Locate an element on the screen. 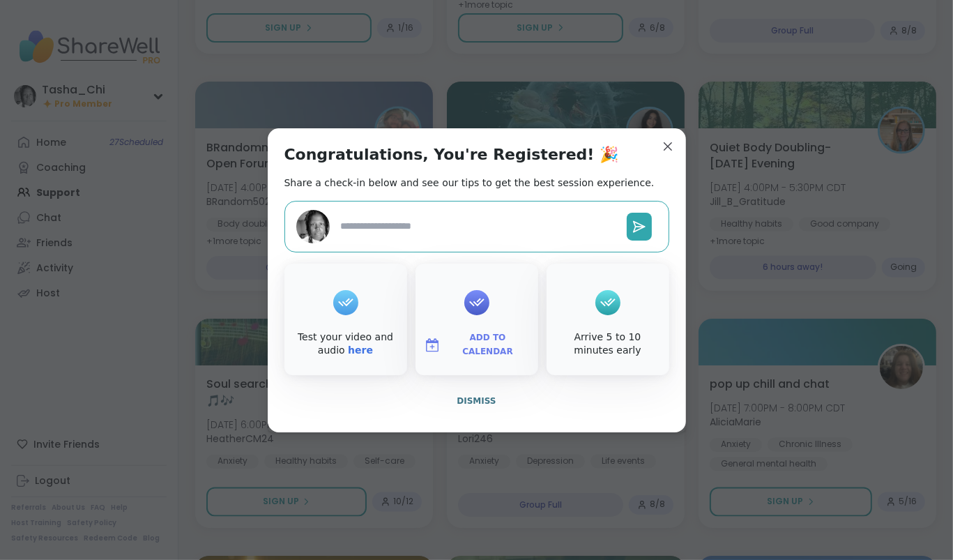 The height and width of the screenshot is (560, 953). h2: Share a check-in below and see our tips to get the best session experience. is located at coordinates (469, 183).